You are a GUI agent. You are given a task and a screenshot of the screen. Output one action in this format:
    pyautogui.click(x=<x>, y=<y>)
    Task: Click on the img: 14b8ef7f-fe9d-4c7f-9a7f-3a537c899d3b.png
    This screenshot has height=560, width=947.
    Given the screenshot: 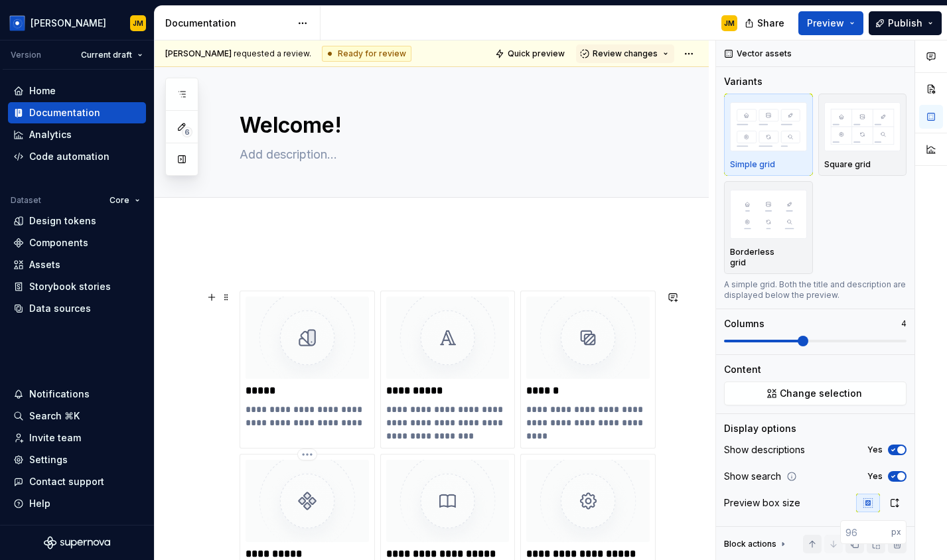 What is the action you would take?
    pyautogui.click(x=588, y=501)
    